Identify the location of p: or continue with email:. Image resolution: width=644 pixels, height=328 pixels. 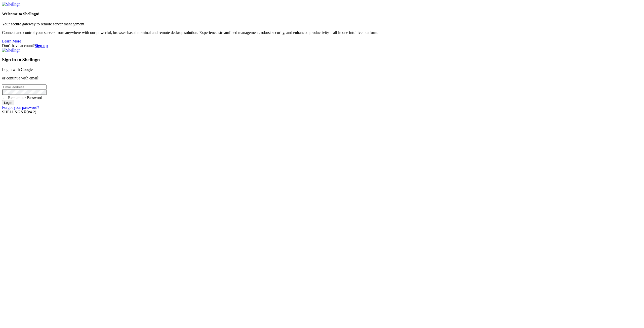
(322, 78).